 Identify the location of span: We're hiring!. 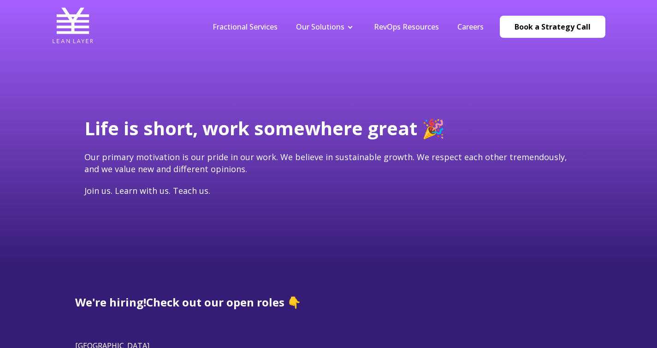
(111, 302).